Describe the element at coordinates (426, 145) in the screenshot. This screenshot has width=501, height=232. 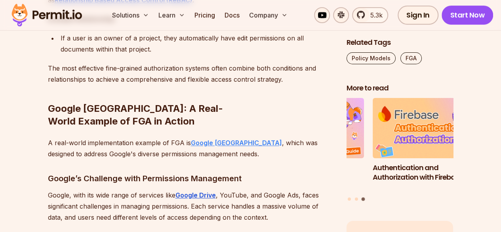
I see `li: 3 of 3` at that location.